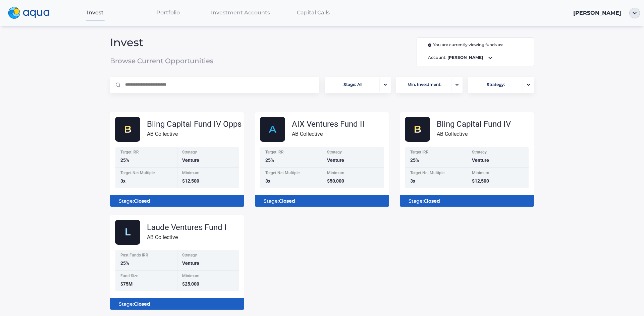  I want to click on span: Portfolio, so click(168, 12).